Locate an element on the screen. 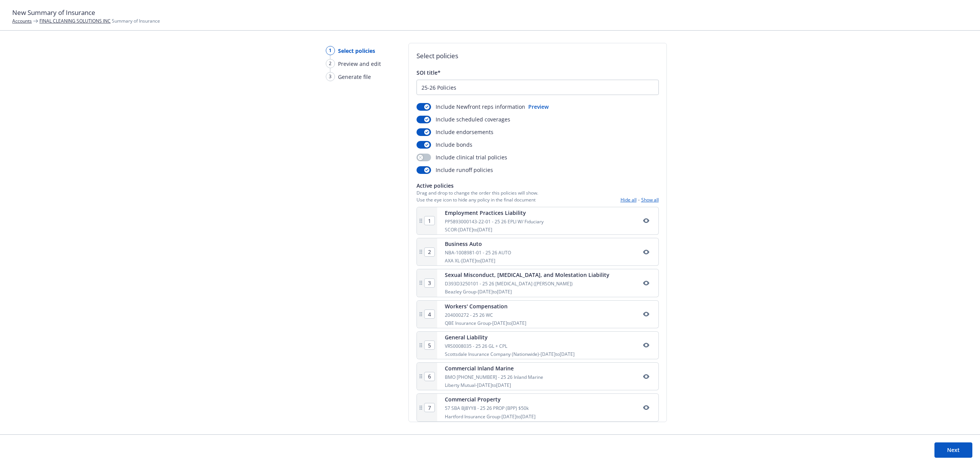 Image resolution: width=980 pixels, height=465 pixels. div: 57 SBA BJ8YY8 - 25 26 PROP (BPP) $50k is located at coordinates (490, 408).